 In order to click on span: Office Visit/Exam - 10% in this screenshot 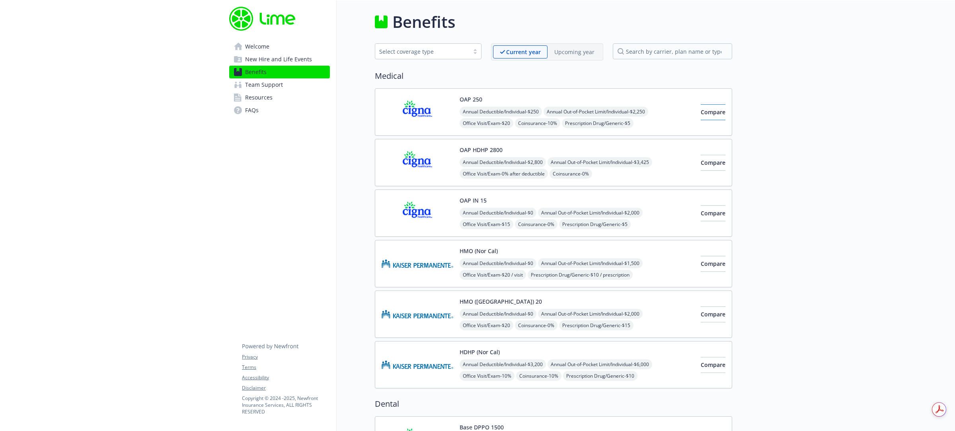, I will do `click(487, 376)`.